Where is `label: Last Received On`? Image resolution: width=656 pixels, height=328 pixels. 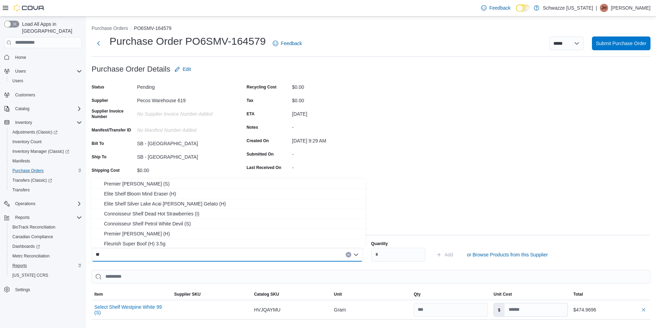
label: Last Received On is located at coordinates (264, 168).